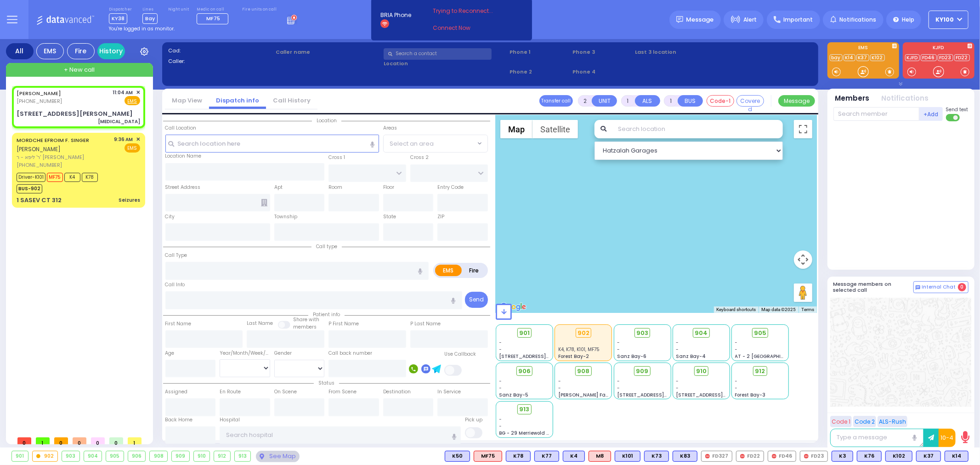  What do you see at coordinates (524, 371) in the screenshot?
I see `span: 906` at bounding box center [524, 371].